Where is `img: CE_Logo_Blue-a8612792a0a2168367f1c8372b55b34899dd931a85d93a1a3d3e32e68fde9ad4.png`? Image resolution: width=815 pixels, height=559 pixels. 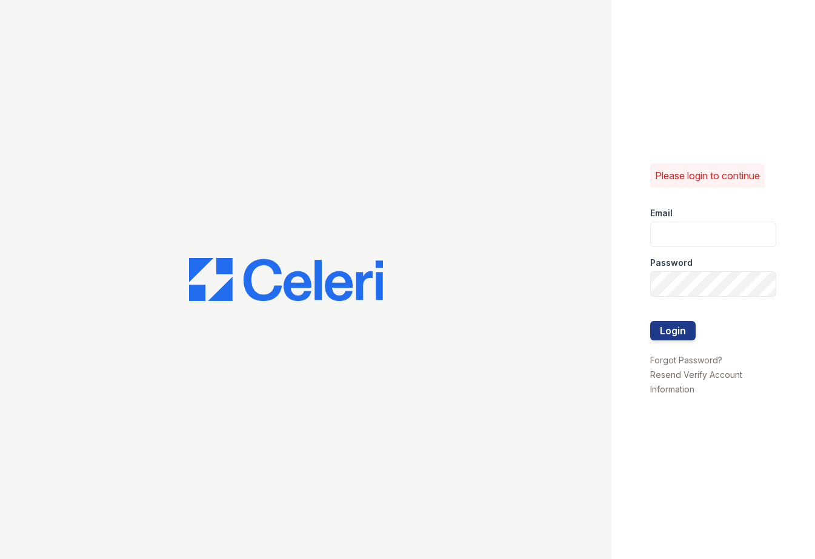
img: CE_Logo_Blue-a8612792a0a2168367f1c8372b55b34899dd931a85d93a1a3d3e32e68fde9ad4.png is located at coordinates (286, 280).